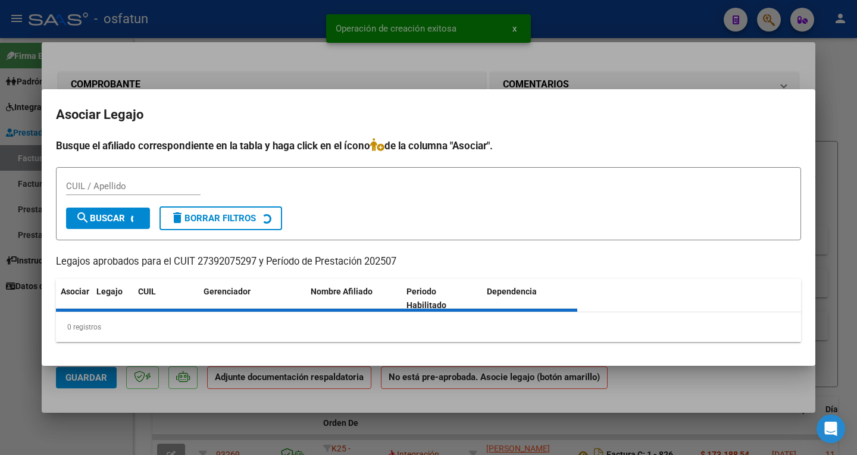  What do you see at coordinates (221, 218) in the screenshot?
I see `button: Borrar Filtros` at bounding box center [221, 218].